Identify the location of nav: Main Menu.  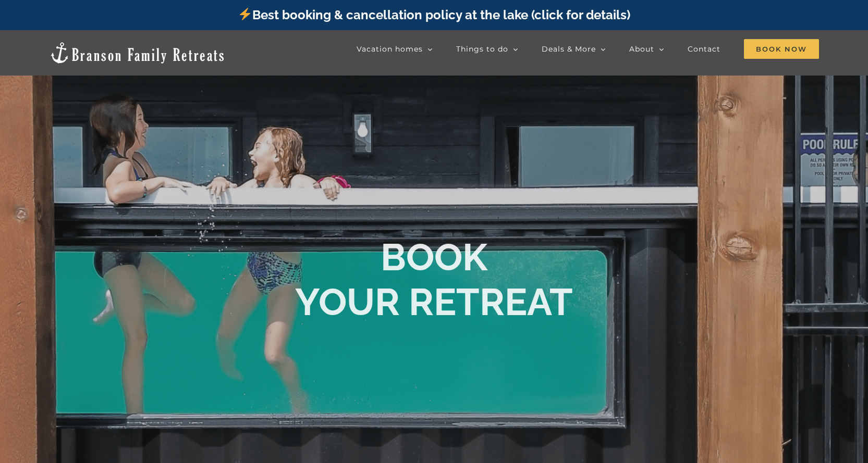
(588, 49).